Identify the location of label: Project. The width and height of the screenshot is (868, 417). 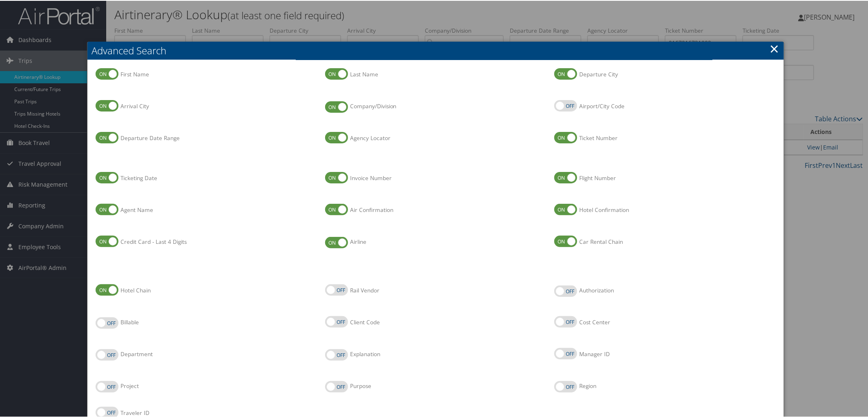
(107, 386).